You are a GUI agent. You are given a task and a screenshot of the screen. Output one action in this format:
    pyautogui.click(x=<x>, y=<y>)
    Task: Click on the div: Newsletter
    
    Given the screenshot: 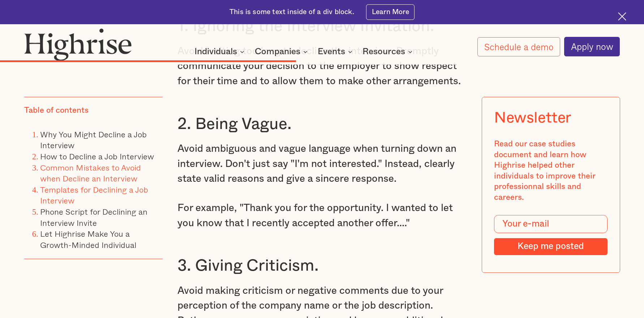 What is the action you would take?
    pyautogui.click(x=532, y=117)
    